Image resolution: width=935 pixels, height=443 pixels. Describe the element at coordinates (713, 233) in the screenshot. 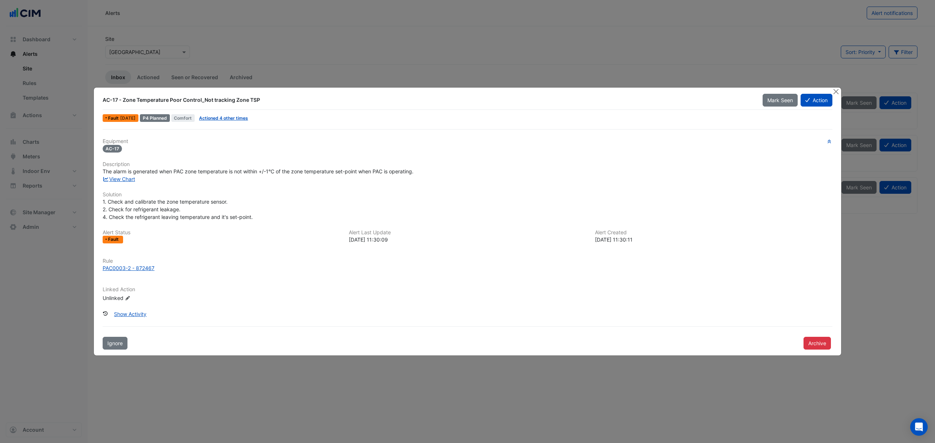

I see `h6: Alert Created` at that location.